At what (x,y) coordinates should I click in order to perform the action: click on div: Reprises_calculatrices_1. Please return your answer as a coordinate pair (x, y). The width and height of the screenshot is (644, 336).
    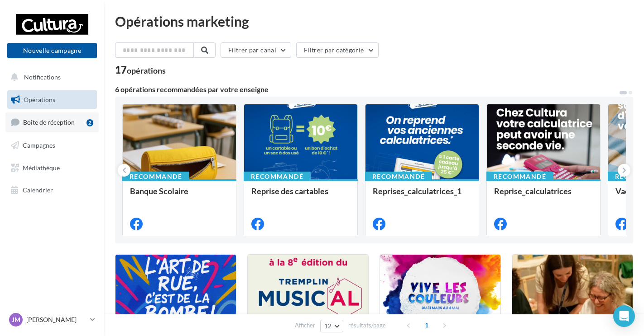
    Looking at the image, I should click on (422, 196).